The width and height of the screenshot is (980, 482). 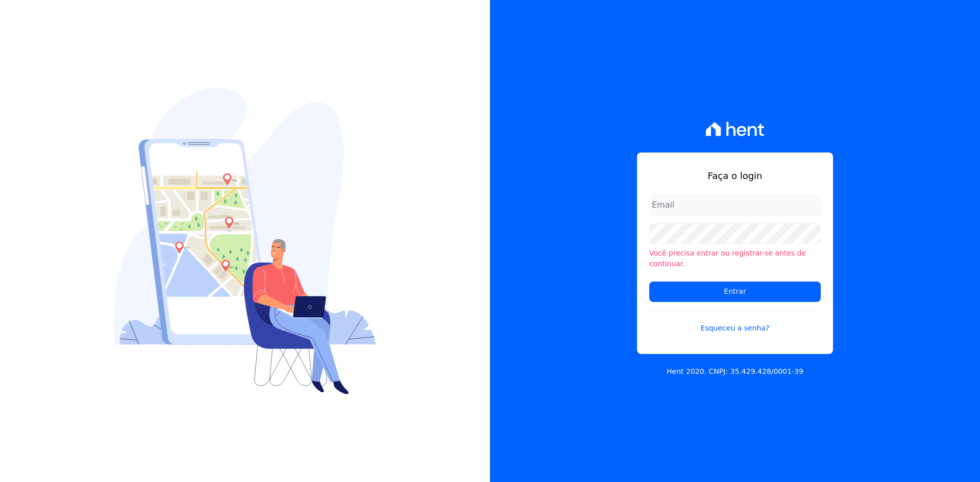 I want to click on a: Esqueceu a senha?, so click(x=734, y=322).